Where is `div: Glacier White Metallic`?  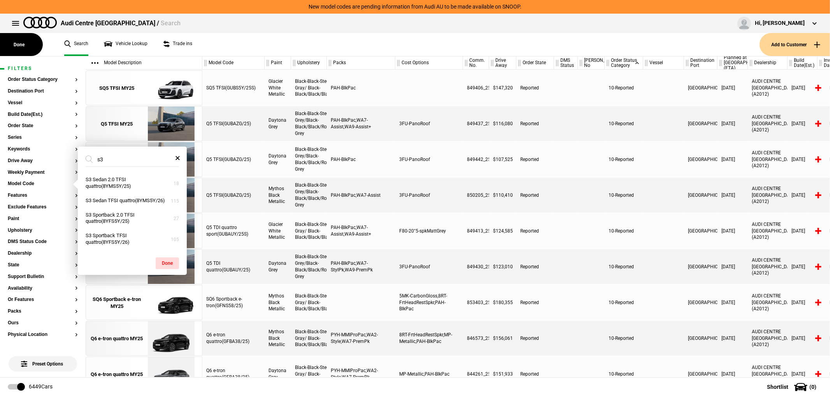 div: Glacier White Metallic is located at coordinates (278, 231).